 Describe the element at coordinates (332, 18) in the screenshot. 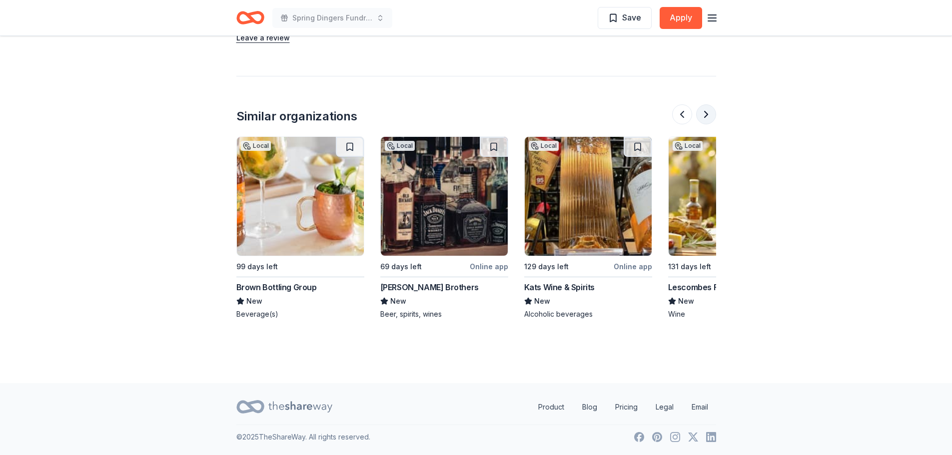

I see `span: Spring Dingers Fundraiser` at that location.